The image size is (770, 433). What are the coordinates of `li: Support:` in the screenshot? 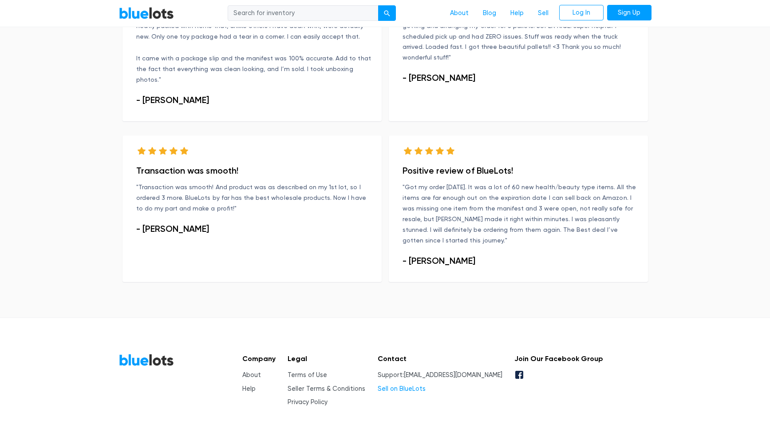 It's located at (440, 375).